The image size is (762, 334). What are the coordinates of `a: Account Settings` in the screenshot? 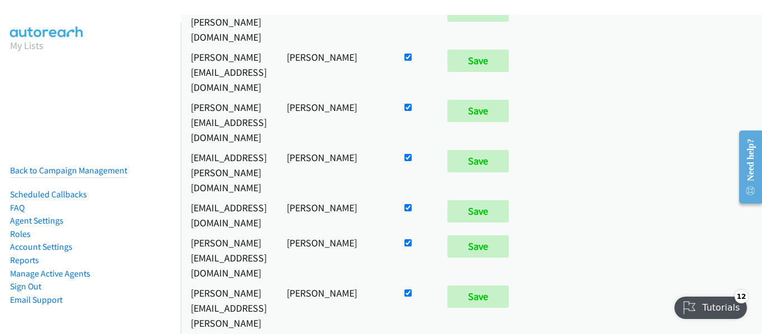 It's located at (41, 247).